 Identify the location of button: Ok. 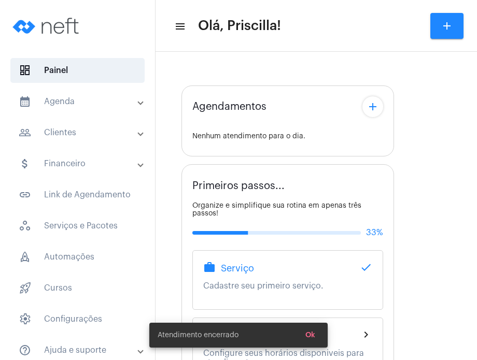
(310, 336).